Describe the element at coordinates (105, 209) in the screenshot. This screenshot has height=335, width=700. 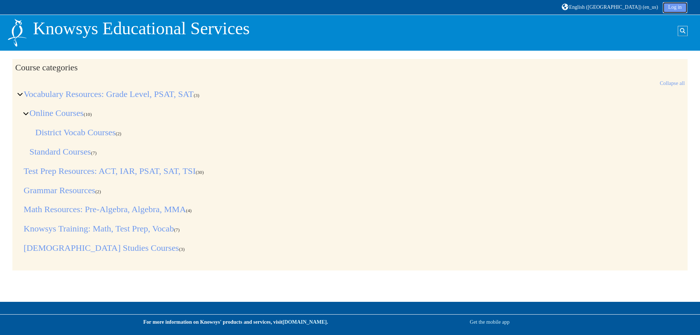
I see `a: Math Resources: Pre-Algebra, Algebra, MMA` at that location.